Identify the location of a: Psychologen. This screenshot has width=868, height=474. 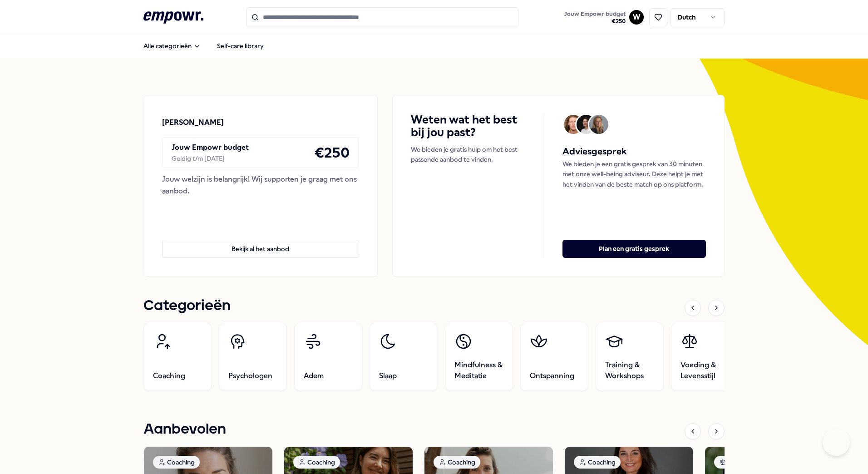
(253, 357).